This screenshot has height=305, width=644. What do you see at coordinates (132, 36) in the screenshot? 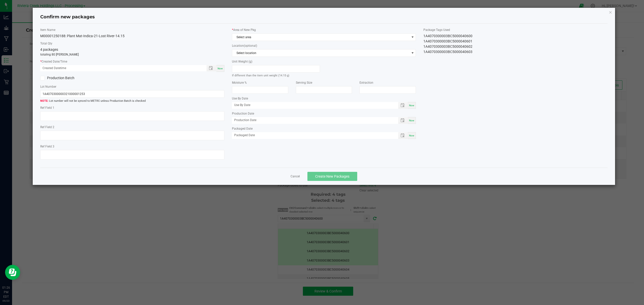
I see `div: M00001250188: Plant Mat-Indica-21-Lost River-14.15` at bounding box center [132, 36].